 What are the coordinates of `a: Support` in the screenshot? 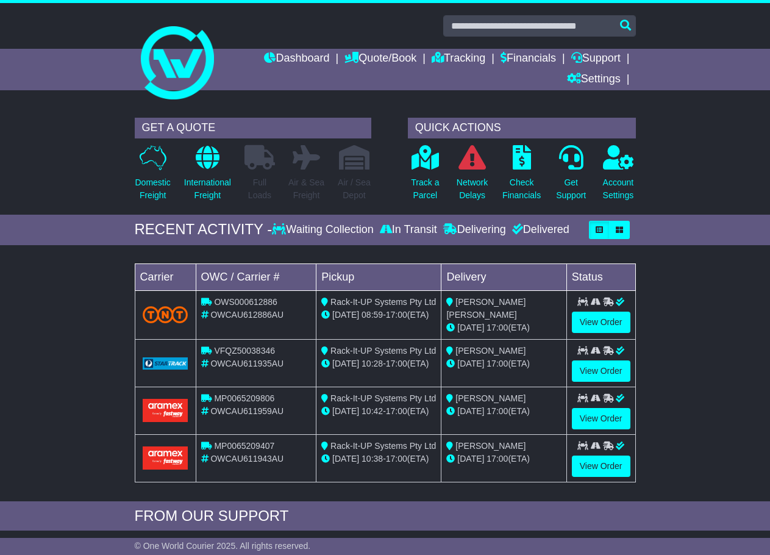 It's located at (596, 59).